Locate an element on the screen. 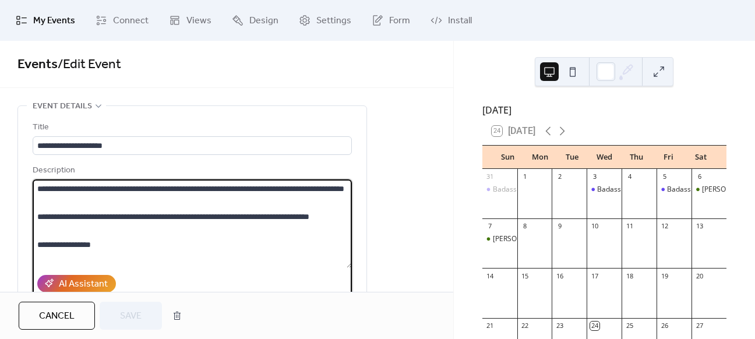  div: 7 is located at coordinates (490, 226).